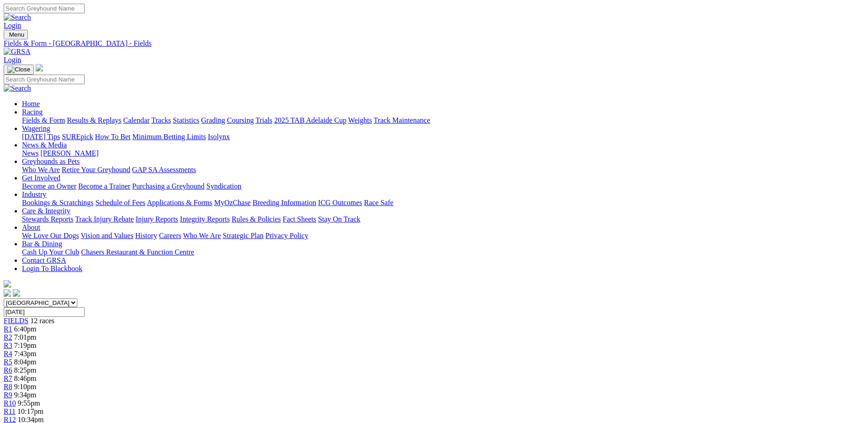  I want to click on div: Care & Integrity, so click(443, 219).